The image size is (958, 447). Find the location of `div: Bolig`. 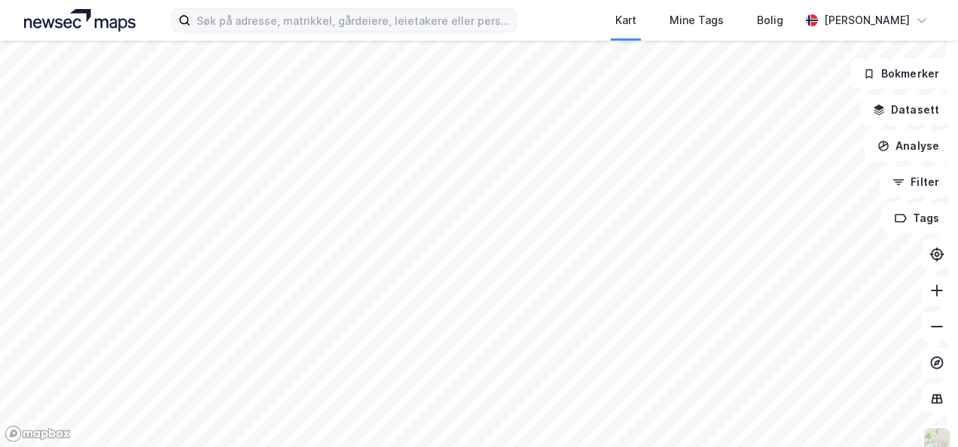

div: Bolig is located at coordinates (770, 20).